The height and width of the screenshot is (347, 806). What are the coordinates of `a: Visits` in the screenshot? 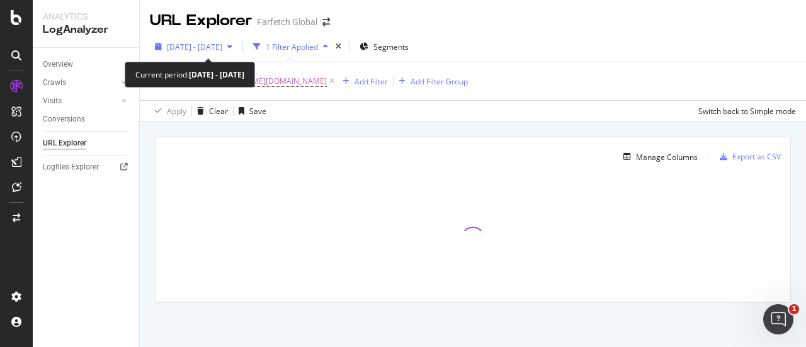 It's located at (80, 101).